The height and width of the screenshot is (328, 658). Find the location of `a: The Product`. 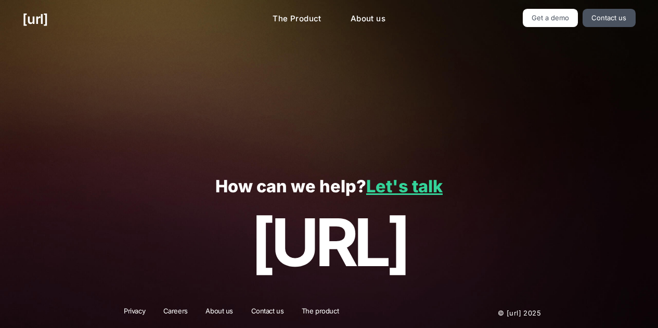

a: The Product is located at coordinates (297, 19).